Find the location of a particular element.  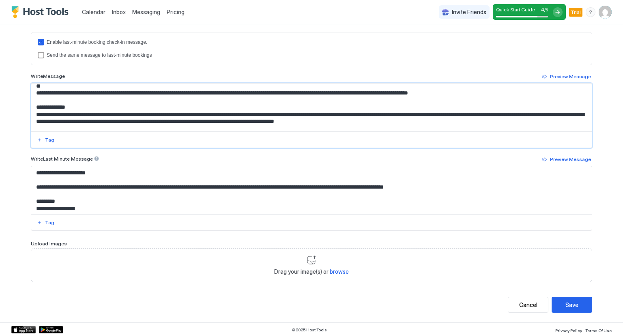

span: 4 is located at coordinates (543, 9).